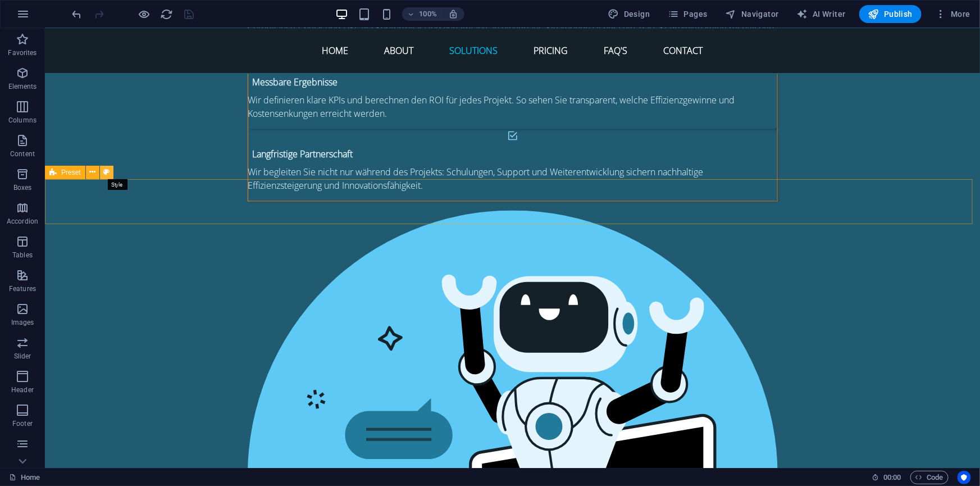 Image resolution: width=980 pixels, height=486 pixels. What do you see at coordinates (952, 14) in the screenshot?
I see `button: More` at bounding box center [952, 14].